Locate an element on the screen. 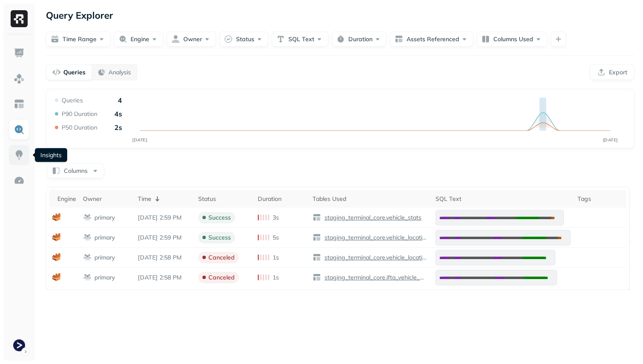 The height and width of the screenshot is (364, 643). button: Owner is located at coordinates (192, 39).